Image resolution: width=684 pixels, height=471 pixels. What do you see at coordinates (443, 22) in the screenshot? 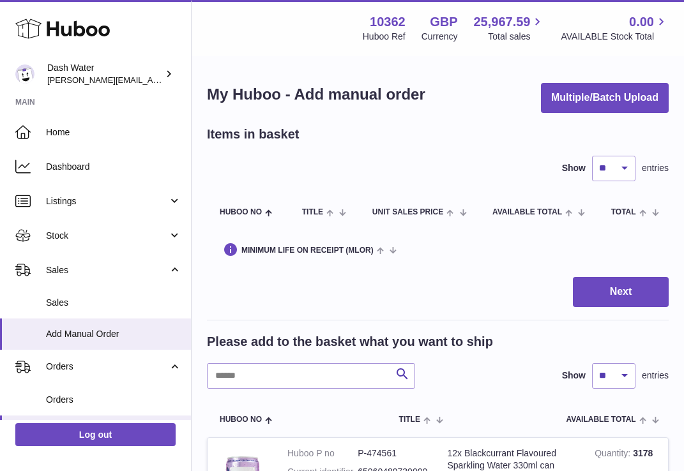
I see `strong: GBP` at bounding box center [443, 22].